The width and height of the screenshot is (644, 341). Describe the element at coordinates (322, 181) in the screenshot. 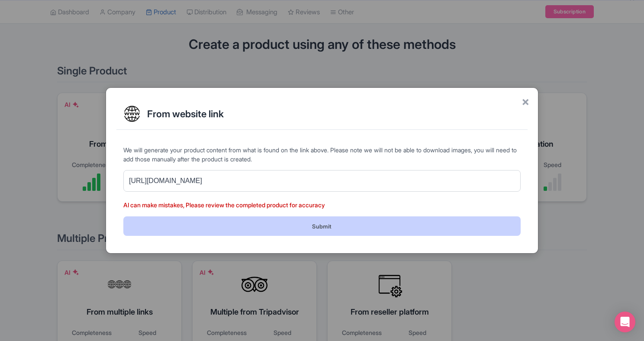

I see `input: Enter website address` at that location.